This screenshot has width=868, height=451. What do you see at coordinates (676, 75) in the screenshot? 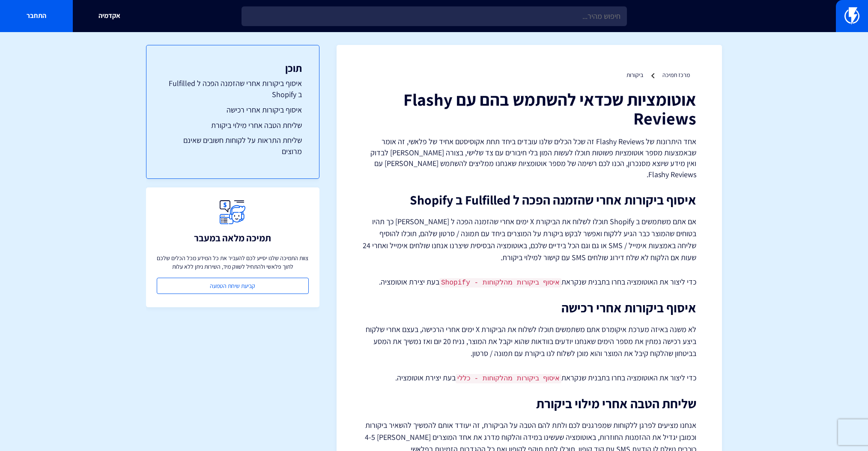
I see `a: מרכז תמיכה` at bounding box center [676, 75].